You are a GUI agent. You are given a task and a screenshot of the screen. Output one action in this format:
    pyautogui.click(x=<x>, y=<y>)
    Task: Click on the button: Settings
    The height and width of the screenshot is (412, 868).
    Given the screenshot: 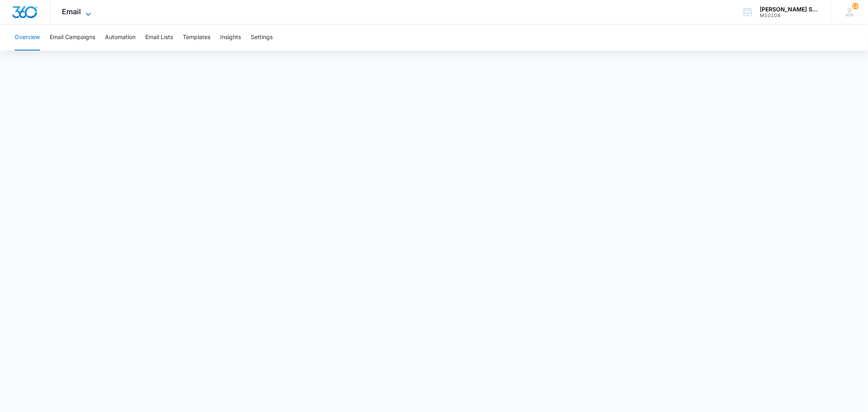 What is the action you would take?
    pyautogui.click(x=262, y=38)
    